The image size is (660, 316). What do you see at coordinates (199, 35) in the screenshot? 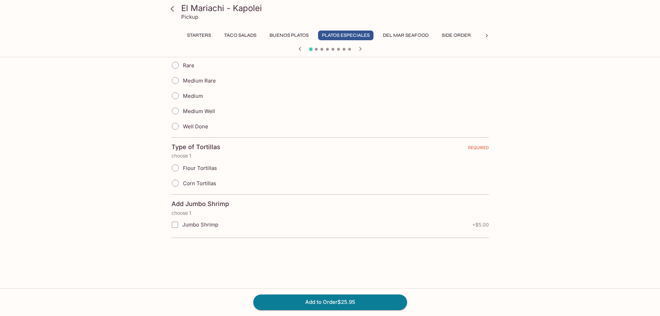
I see `button: Starters` at bounding box center [199, 35].